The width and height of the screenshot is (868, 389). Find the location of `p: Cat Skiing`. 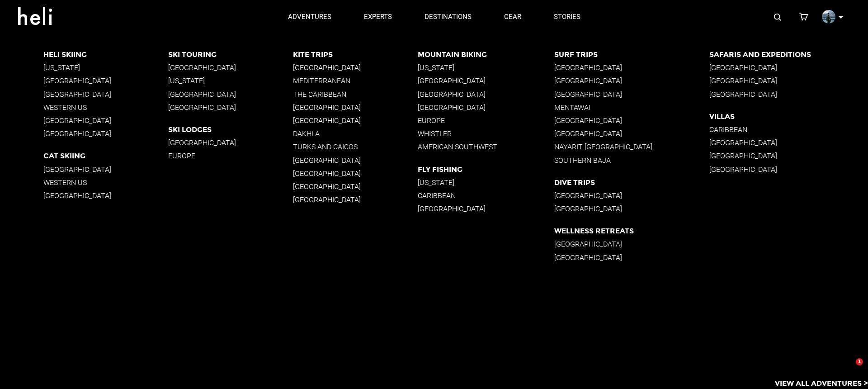

p: Cat Skiing is located at coordinates (106, 156).